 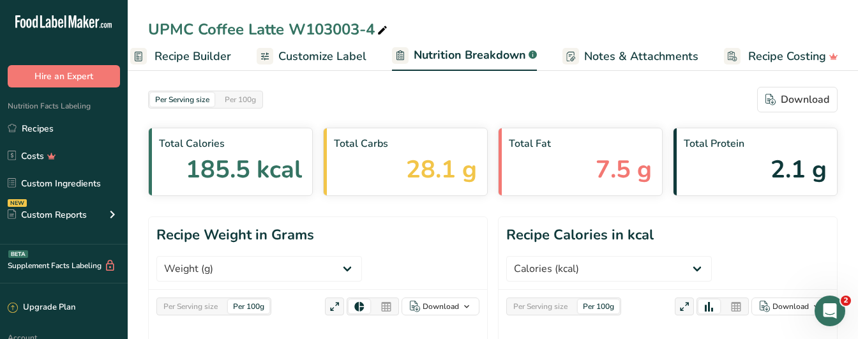 What do you see at coordinates (64, 76) in the screenshot?
I see `button: Hire an Expert` at bounding box center [64, 76].